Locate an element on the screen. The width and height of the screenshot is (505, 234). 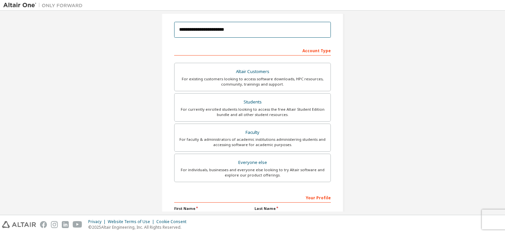
img: youtube.svg is located at coordinates (77, 225).